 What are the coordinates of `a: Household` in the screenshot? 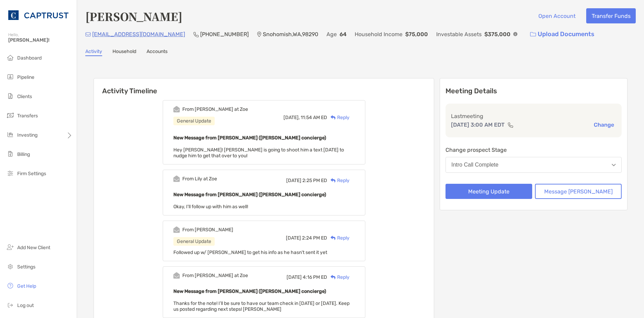 It's located at (124, 52).